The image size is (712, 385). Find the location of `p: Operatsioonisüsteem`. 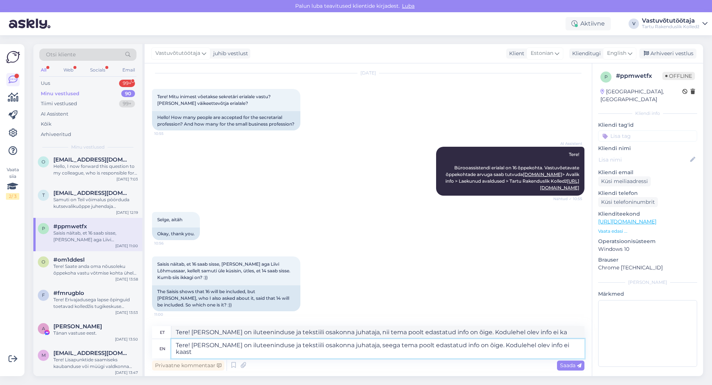

p: Operatsioonisüsteem is located at coordinates (648, 241).